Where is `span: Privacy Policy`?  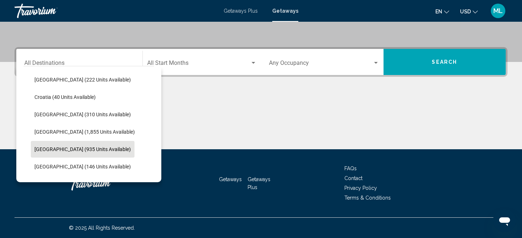
span: Privacy Policy is located at coordinates (361, 188).